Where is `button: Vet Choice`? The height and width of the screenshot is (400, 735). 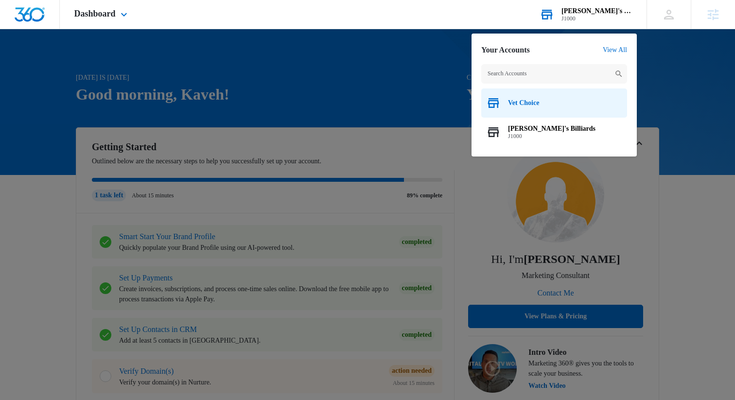
button: Vet Choice is located at coordinates (554, 103).